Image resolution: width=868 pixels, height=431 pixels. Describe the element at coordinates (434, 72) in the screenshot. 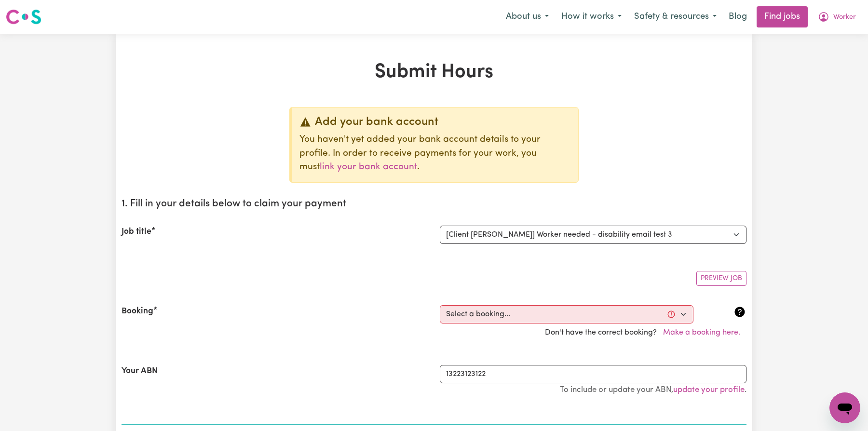

I see `h1: Submit Hours` at that location.